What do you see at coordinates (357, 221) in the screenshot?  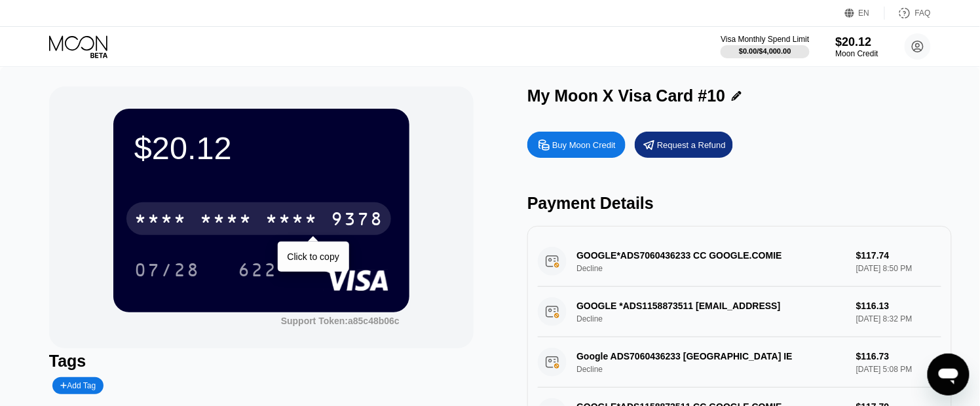 I see `div: 9378` at bounding box center [357, 221].